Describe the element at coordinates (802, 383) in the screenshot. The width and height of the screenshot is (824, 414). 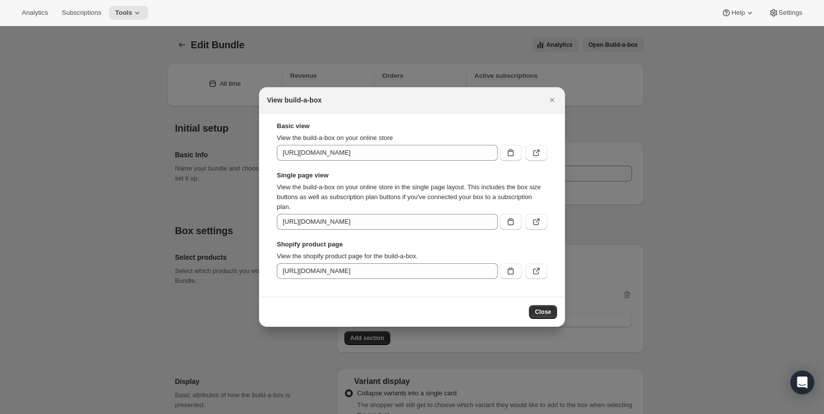
I see `div: Open Intercom Messenger` at that location.